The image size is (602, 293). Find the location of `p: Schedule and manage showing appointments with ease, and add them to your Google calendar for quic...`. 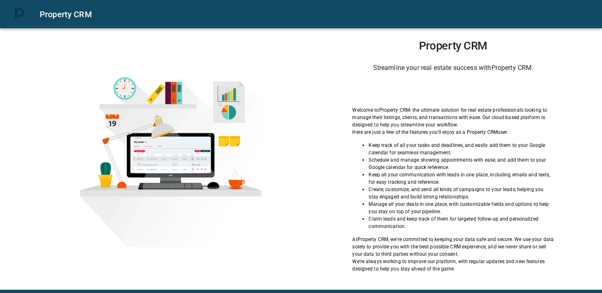

p: Schedule and manage showing appointments with ease, and add them to your Google calendar for quic... is located at coordinates (461, 164).